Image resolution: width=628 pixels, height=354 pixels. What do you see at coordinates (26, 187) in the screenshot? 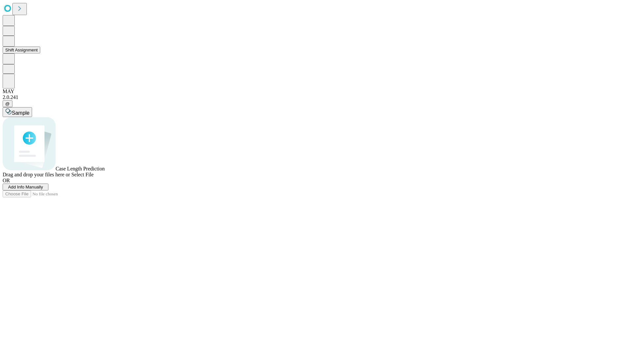
I see `span: Add Info Manually` at bounding box center [26, 187].